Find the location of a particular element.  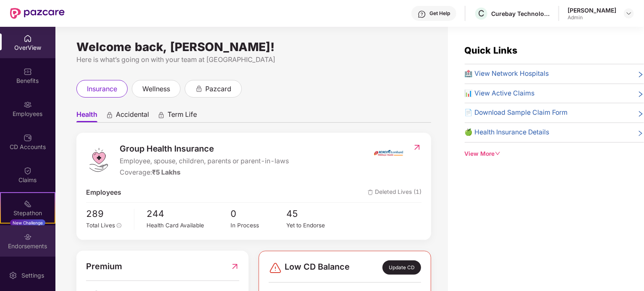

img: svg+xml;base64,PHN2ZyBpZD0iRW1wbG95ZWVzIiB4bWxucz0iaHR0cDovL3d3dy53My5vcmcvMjAwMC9zdmciIHdpZHRoPS... is located at coordinates (28, 105).